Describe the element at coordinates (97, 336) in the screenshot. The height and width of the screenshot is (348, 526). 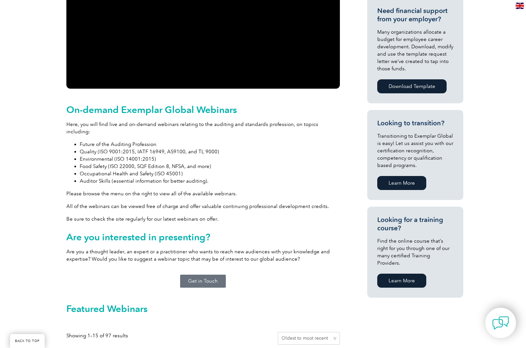
I see `p: Showing 1–15 of 97 results` at that location.